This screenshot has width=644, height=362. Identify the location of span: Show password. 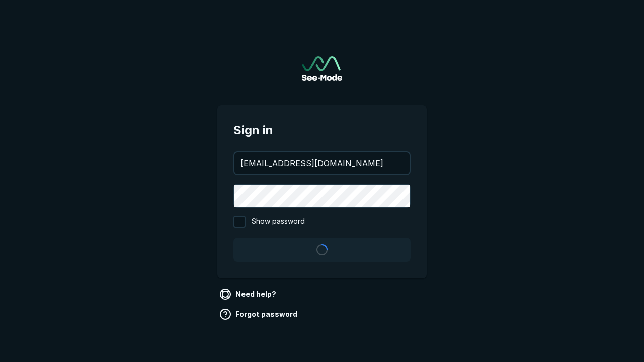
(278, 222).